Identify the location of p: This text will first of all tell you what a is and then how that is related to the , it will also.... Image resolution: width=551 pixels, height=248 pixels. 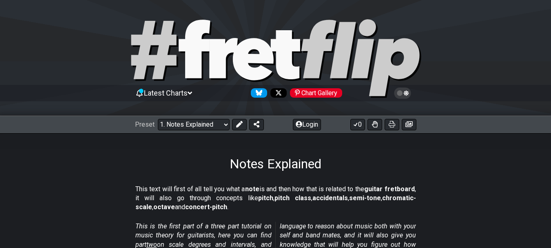
(276, 198).